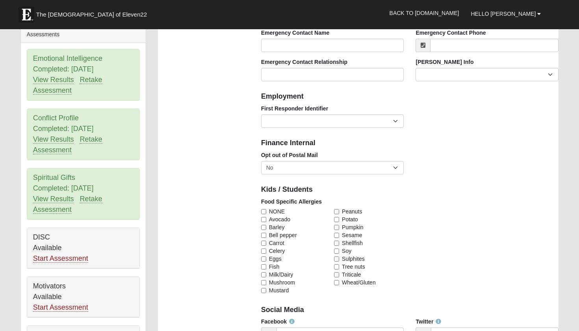  Describe the element at coordinates (410, 143) in the screenshot. I see `h4: Finance Internal` at that location.